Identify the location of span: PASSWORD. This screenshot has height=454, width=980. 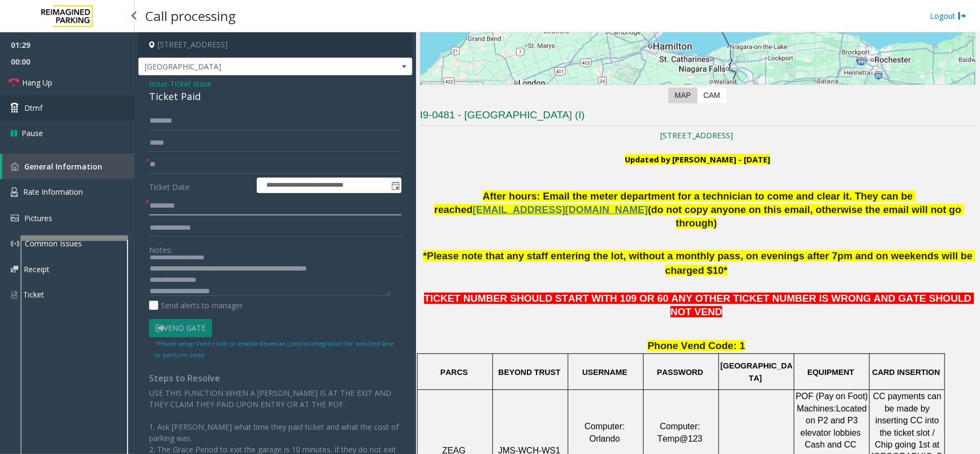
(680, 373).